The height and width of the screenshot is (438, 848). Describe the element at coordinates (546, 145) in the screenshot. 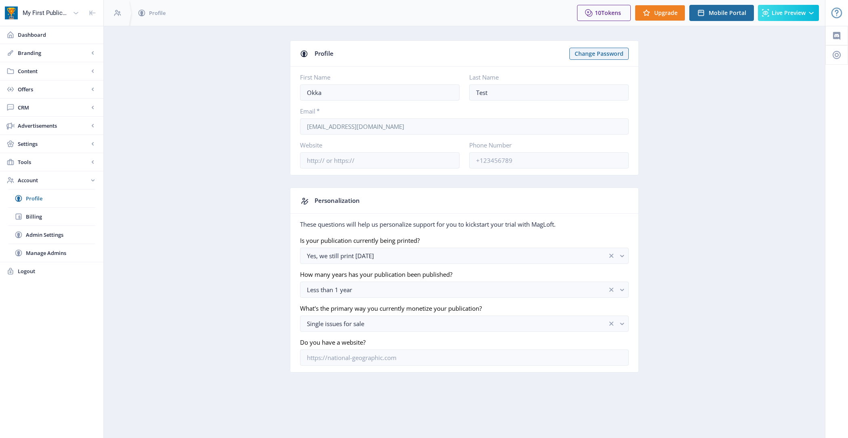

I see `label: Phone Number` at that location.